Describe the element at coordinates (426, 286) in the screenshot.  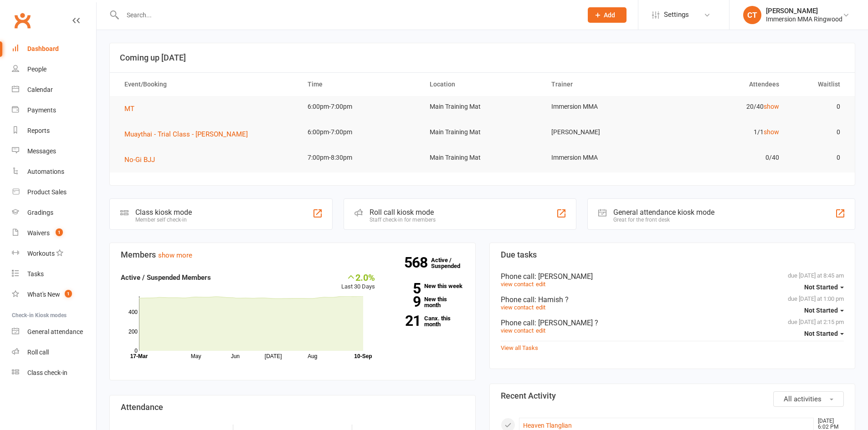
I see `a: 5New this week` at that location.